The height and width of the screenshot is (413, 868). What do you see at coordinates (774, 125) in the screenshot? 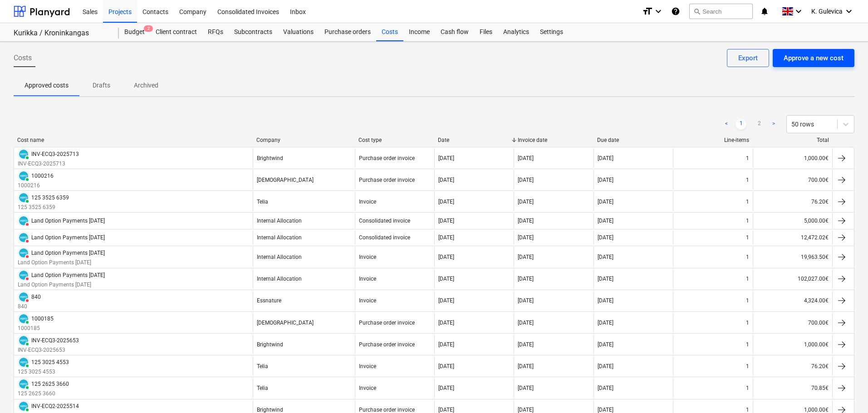
I see `a: Next page` at bounding box center [774, 125].